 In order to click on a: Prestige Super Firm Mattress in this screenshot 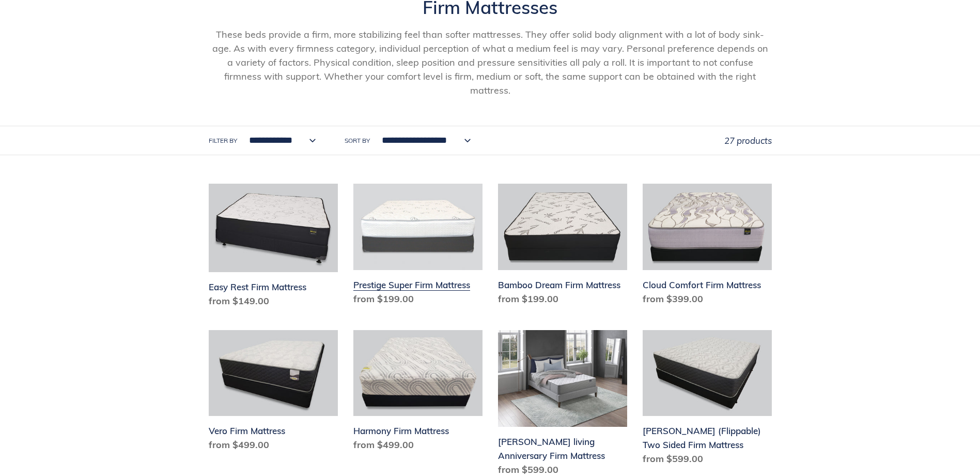, I will do `click(418, 246)`.